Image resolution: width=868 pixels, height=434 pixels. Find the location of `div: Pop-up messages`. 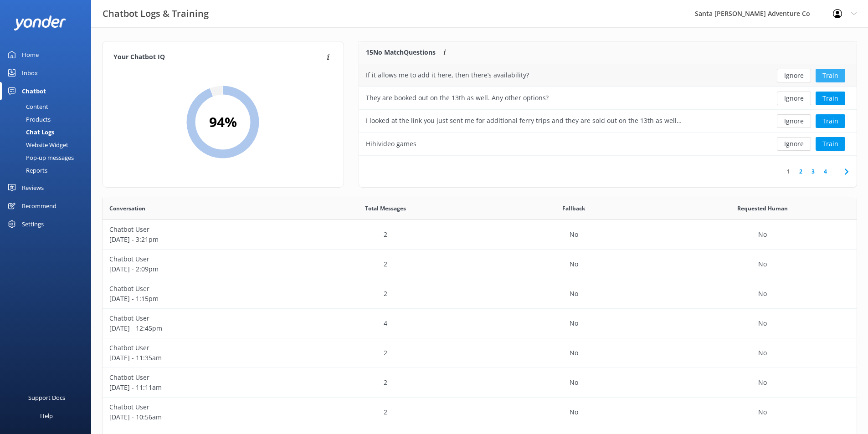

div: Pop-up messages is located at coordinates (40, 158).